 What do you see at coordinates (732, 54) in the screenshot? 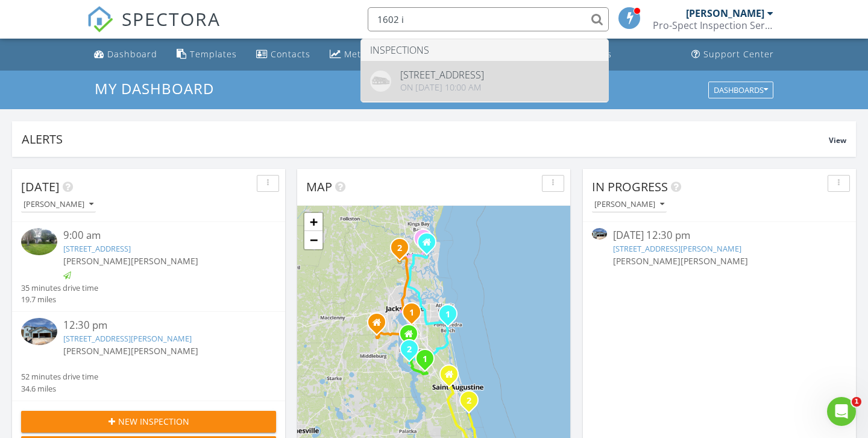
I see `a: Support Center` at bounding box center [732, 54].